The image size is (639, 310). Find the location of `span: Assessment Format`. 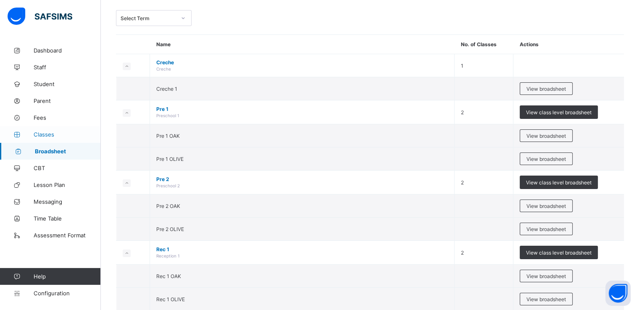

span: Assessment Format is located at coordinates (67, 235).